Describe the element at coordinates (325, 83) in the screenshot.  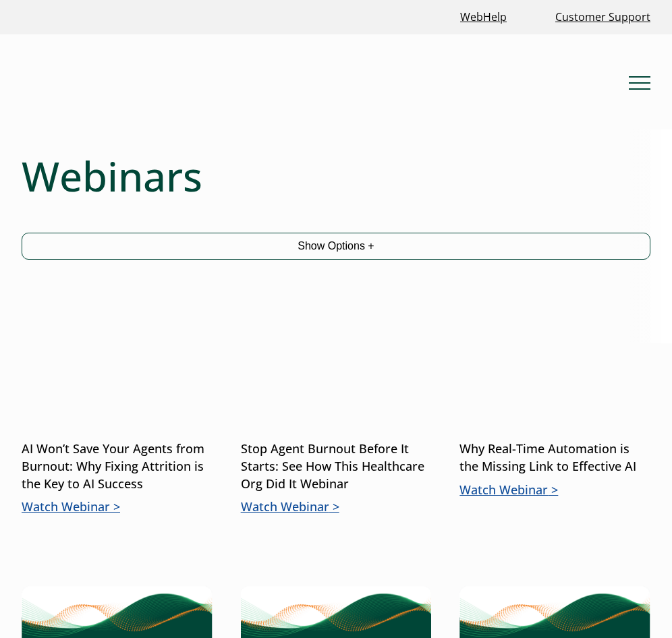
I see `a: Link to homepage of Intradiem` at that location.